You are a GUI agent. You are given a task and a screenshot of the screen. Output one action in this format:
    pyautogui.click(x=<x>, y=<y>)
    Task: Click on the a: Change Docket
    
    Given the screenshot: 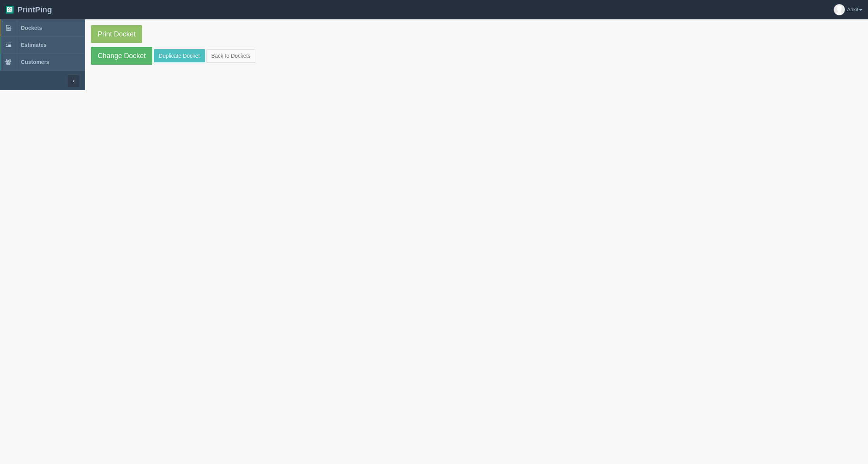 What is the action you would take?
    pyautogui.click(x=122, y=56)
    